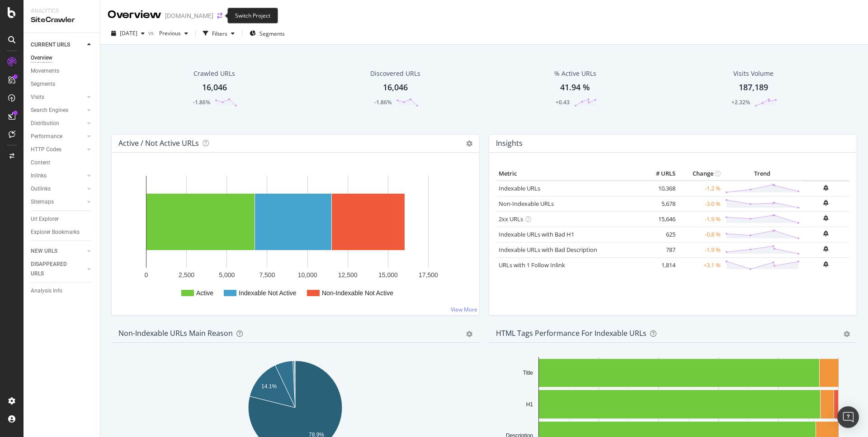 The width and height of the screenshot is (868, 437). I want to click on div: Url Explorer, so click(44, 219).